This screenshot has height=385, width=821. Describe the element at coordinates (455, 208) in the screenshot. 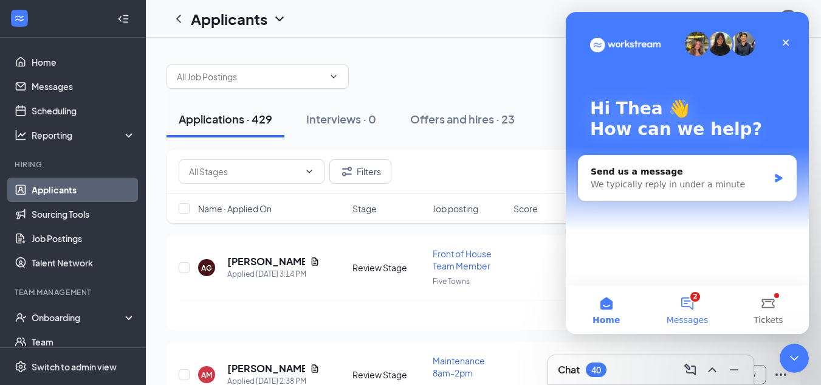

I see `span: Job posting` at that location.